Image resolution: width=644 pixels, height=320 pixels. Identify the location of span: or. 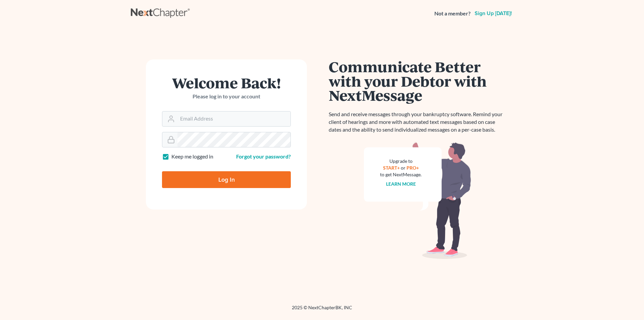
(403, 167).